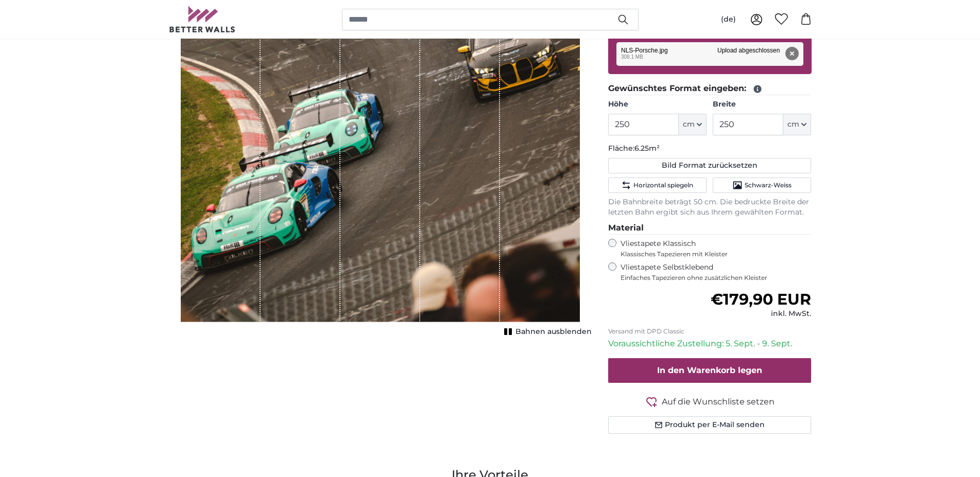 This screenshot has height=477, width=980. Describe the element at coordinates (761, 314) in the screenshot. I see `div: inkl. MwSt.` at that location.